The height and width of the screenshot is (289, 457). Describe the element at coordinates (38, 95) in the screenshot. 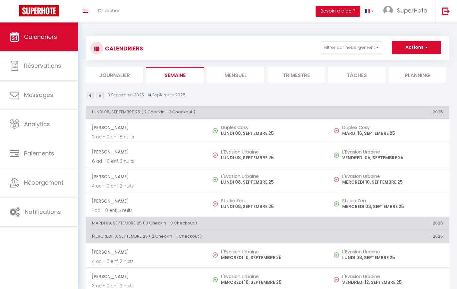

I see `span: Messages` at that location.